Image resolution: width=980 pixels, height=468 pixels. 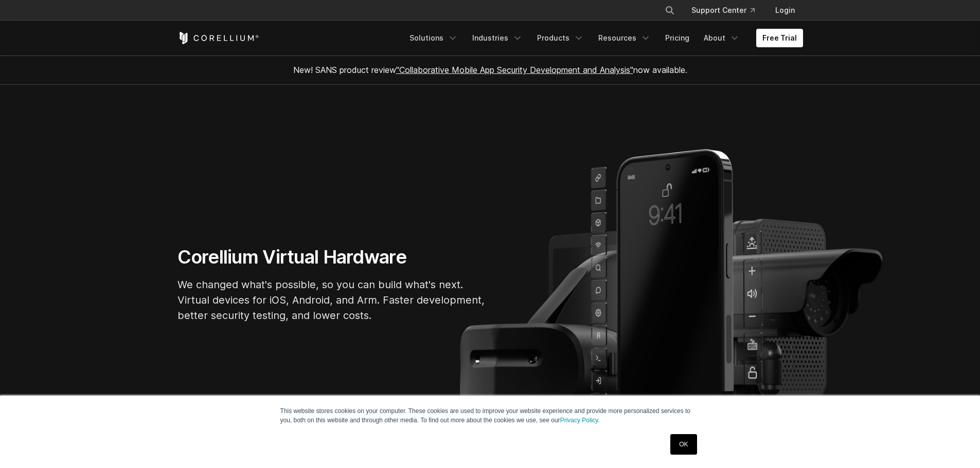 I want to click on a: Pricing, so click(x=677, y=38).